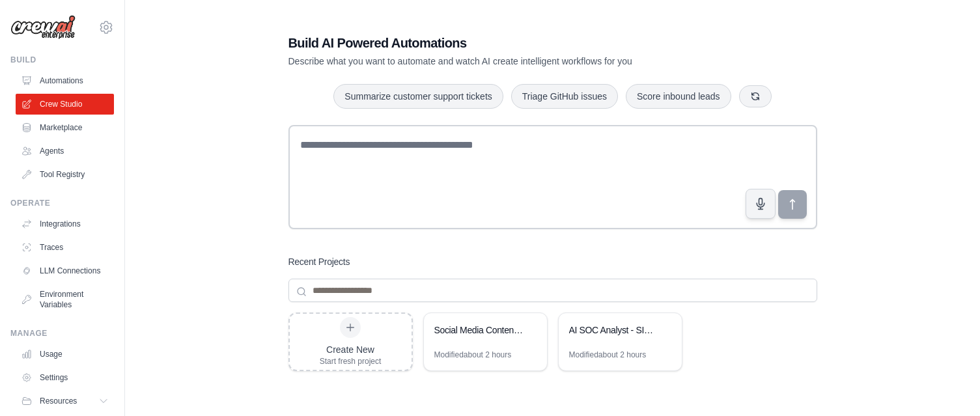  What do you see at coordinates (64, 271) in the screenshot?
I see `a: LLM Connections` at bounding box center [64, 271].